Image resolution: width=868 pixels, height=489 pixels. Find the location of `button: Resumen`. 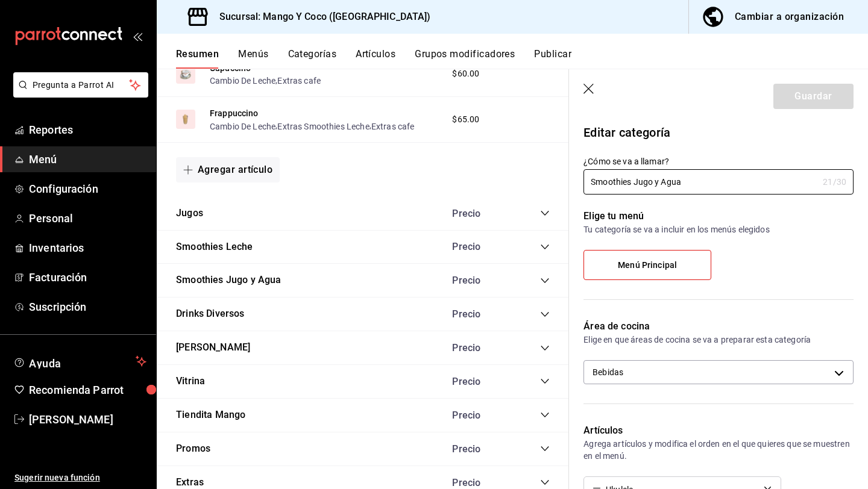

button: Resumen is located at coordinates (197, 58).